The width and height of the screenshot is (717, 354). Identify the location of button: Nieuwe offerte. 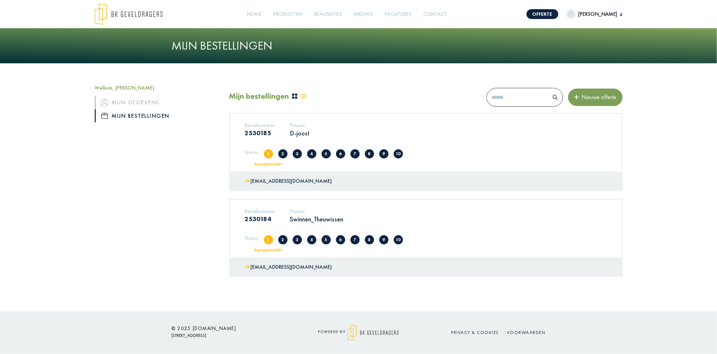
(595, 97).